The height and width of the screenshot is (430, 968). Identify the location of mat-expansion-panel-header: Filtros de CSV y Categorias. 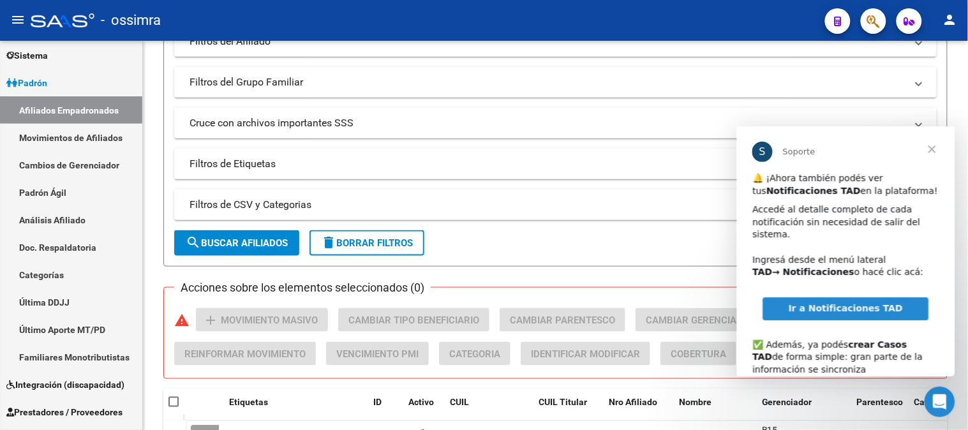
(555, 205).